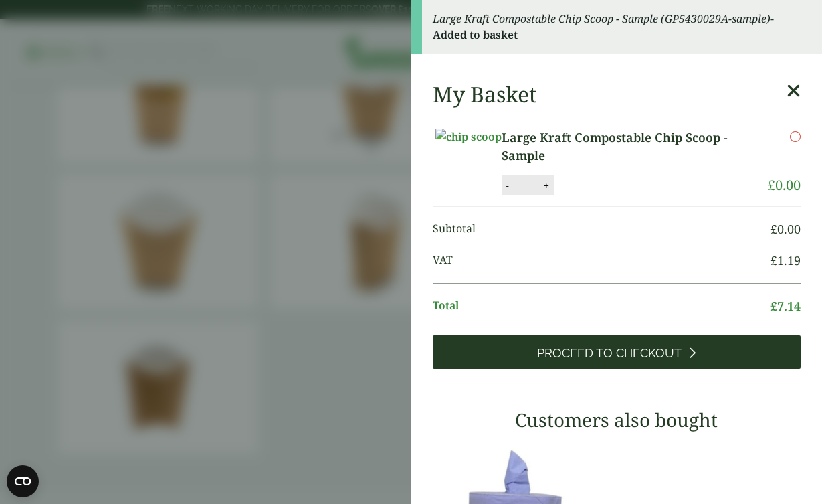 The height and width of the screenshot is (504, 822). I want to click on bdi: 1.19, so click(786, 260).